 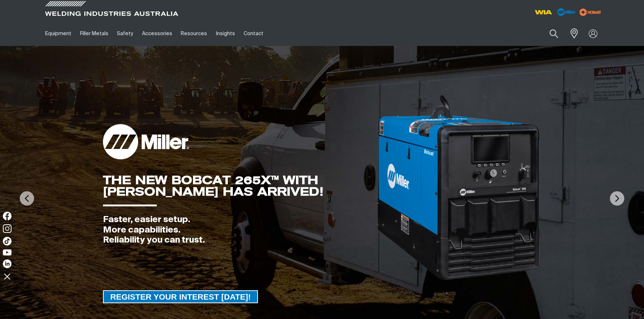 What do you see at coordinates (27, 198) in the screenshot?
I see `img: PrevArrow` at bounding box center [27, 198].